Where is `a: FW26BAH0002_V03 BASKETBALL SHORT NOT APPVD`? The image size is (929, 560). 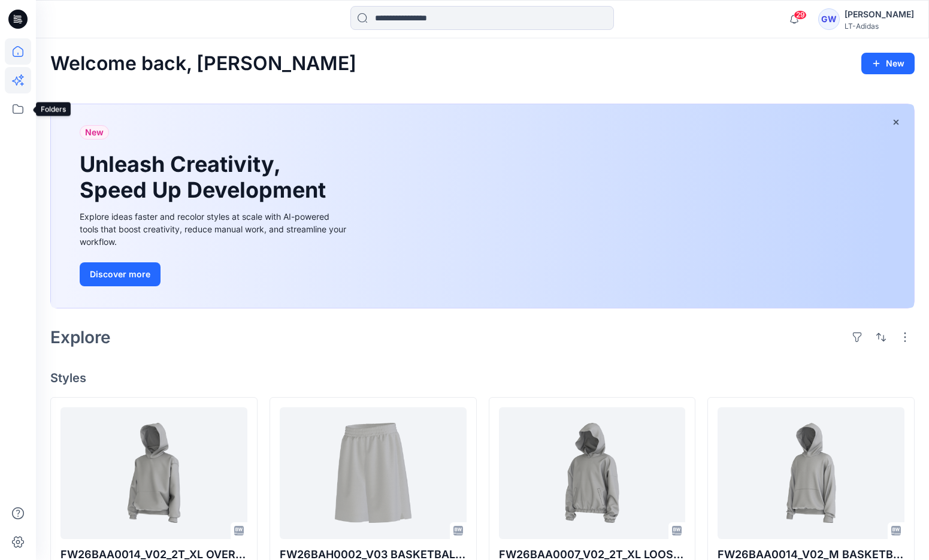
a: FW26BAH0002_V03 BASKETBALL SHORT NOT APPVD is located at coordinates (374, 474).